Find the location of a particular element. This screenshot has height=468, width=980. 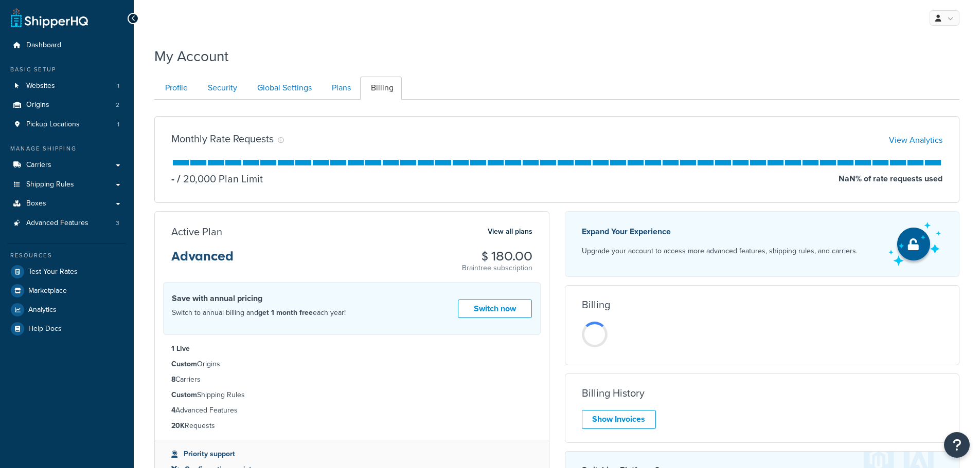

li: Marketplace is located at coordinates (67, 291).